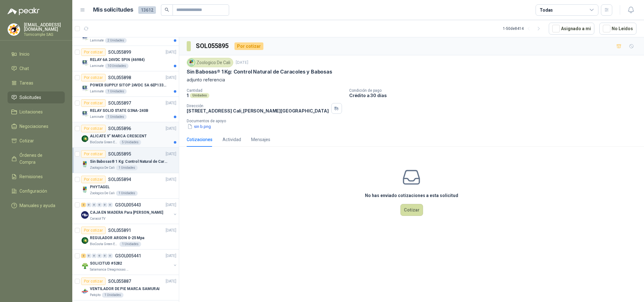 The width and height of the screenshot is (644, 302). What do you see at coordinates (36, 191) in the screenshot?
I see `a: Configuración` at bounding box center [36, 191].